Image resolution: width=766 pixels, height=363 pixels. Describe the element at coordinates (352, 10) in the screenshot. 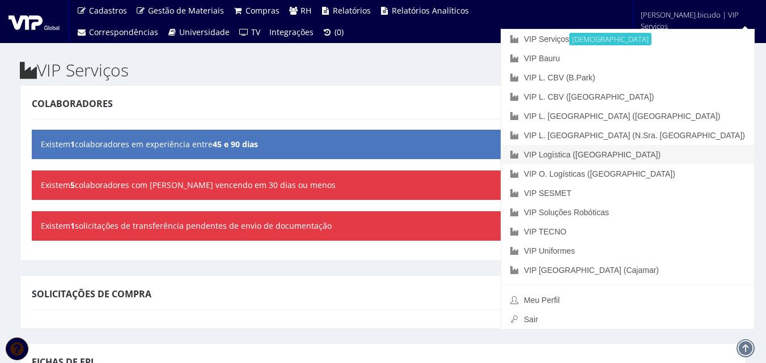

I see `span: Relatórios` at that location.